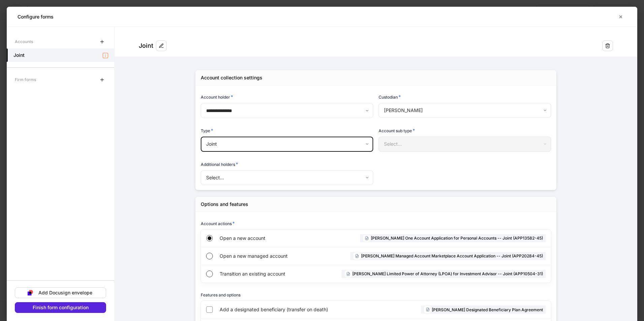 The height and width of the screenshot is (321, 644). I want to click on span: Open a new managed account, so click(266, 256).